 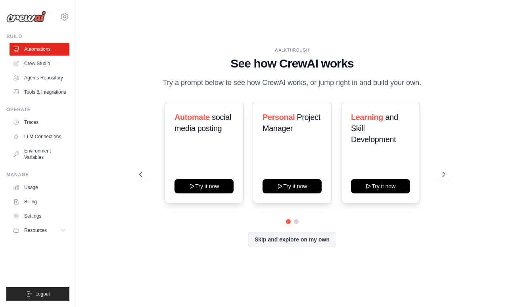 I want to click on span: Personal, so click(x=278, y=117).